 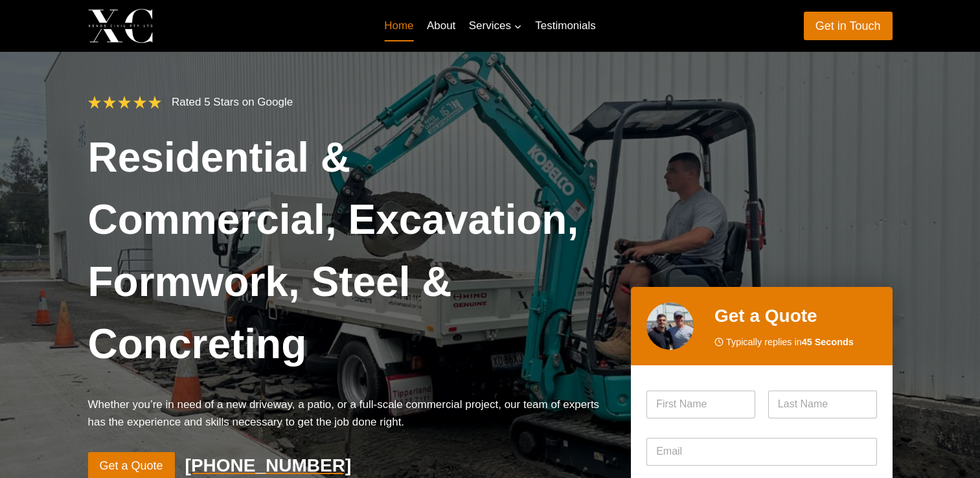 What do you see at coordinates (847, 25) in the screenshot?
I see `a: Get in Touch` at bounding box center [847, 25].